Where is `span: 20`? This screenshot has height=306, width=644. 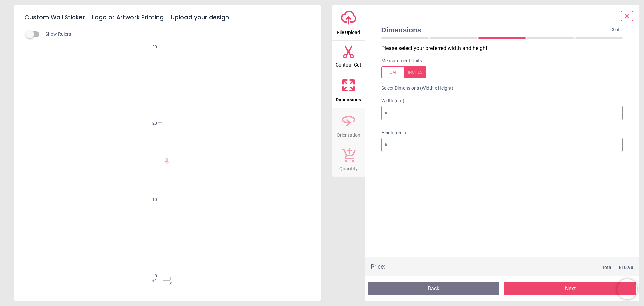 span: 20 is located at coordinates (151, 123).